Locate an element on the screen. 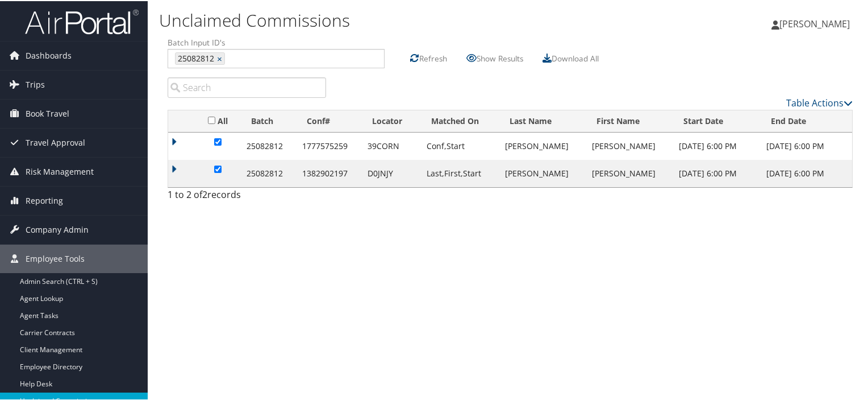  span: Travel Approval is located at coordinates (55, 142).